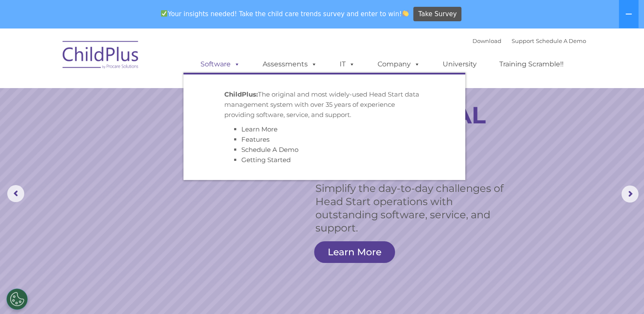 The height and width of the screenshot is (314, 644). I want to click on span: Phone number, so click(136, 94).